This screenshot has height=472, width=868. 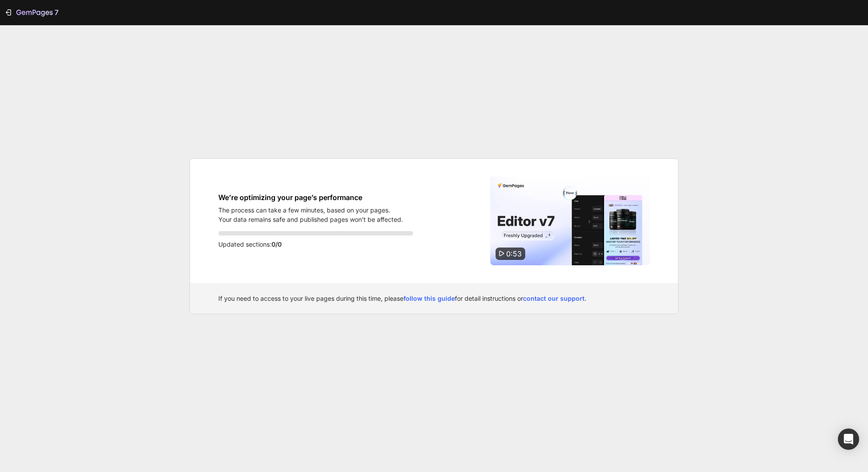 What do you see at coordinates (848, 439) in the screenshot?
I see `div: Open Intercom Messenger` at bounding box center [848, 439].